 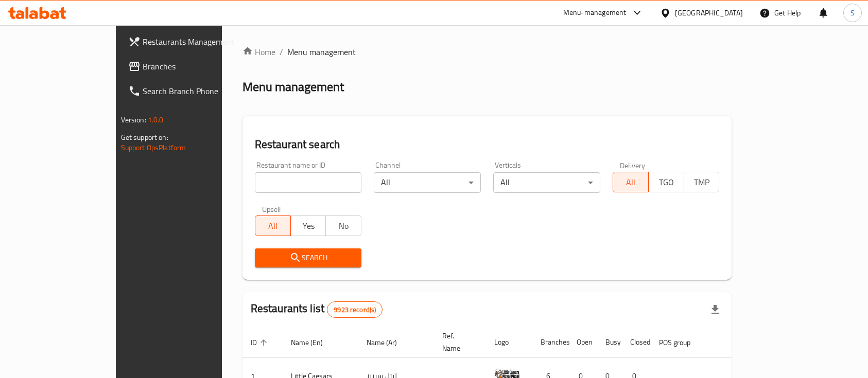 I want to click on div: Total records count, so click(x=354, y=310).